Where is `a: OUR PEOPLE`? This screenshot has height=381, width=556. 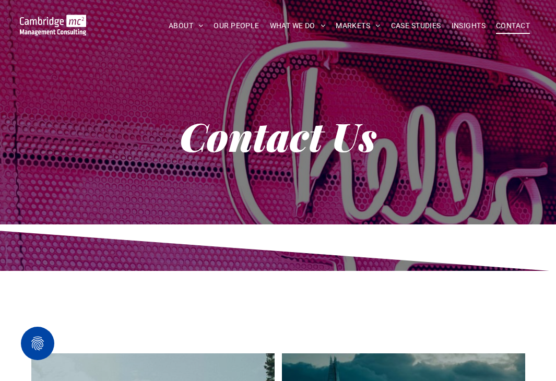 a: OUR PEOPLE is located at coordinates (236, 26).